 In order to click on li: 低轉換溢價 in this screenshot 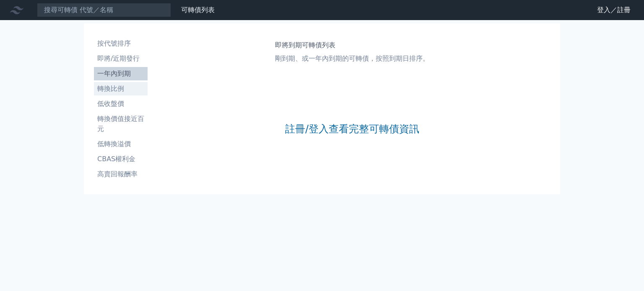, I will do `click(120, 144)`.